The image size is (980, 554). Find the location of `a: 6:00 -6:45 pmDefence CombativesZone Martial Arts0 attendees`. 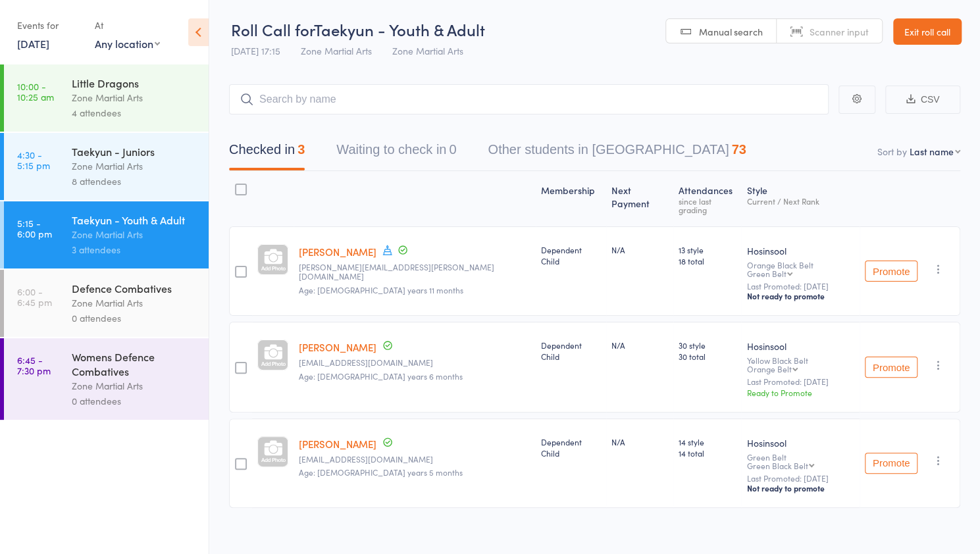

a: 6:00 -6:45 pmDefence CombativesZone Martial Arts0 attendees is located at coordinates (106, 303).